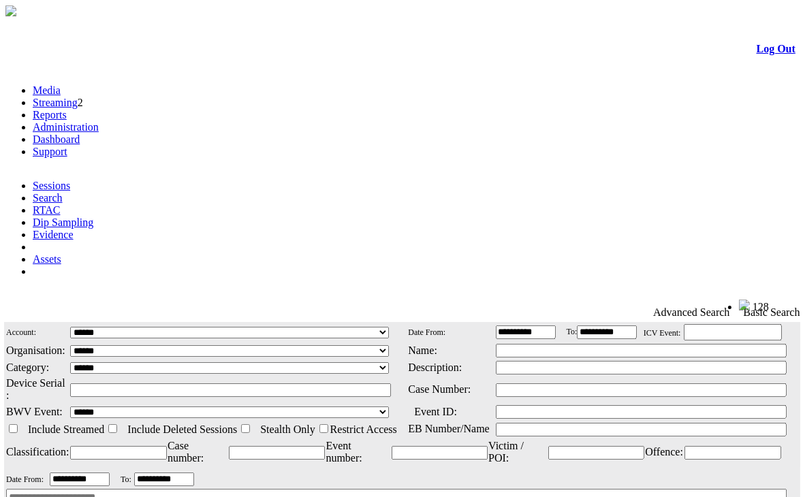  What do you see at coordinates (662, 333) in the screenshot?
I see `span: ICV Event:` at bounding box center [662, 333].